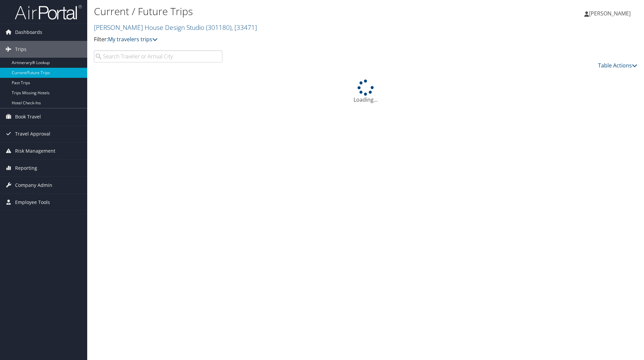 The image size is (644, 360). I want to click on span: Reporting, so click(26, 168).